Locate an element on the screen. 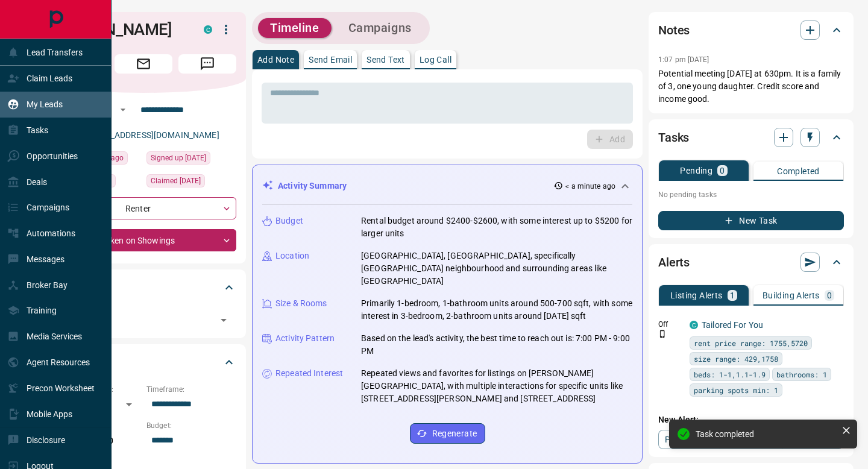  div: Tags is located at coordinates (143, 287).